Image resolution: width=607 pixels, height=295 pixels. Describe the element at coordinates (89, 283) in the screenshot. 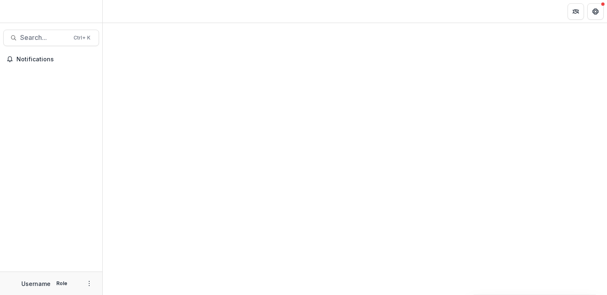

I see `button: More` at that location.